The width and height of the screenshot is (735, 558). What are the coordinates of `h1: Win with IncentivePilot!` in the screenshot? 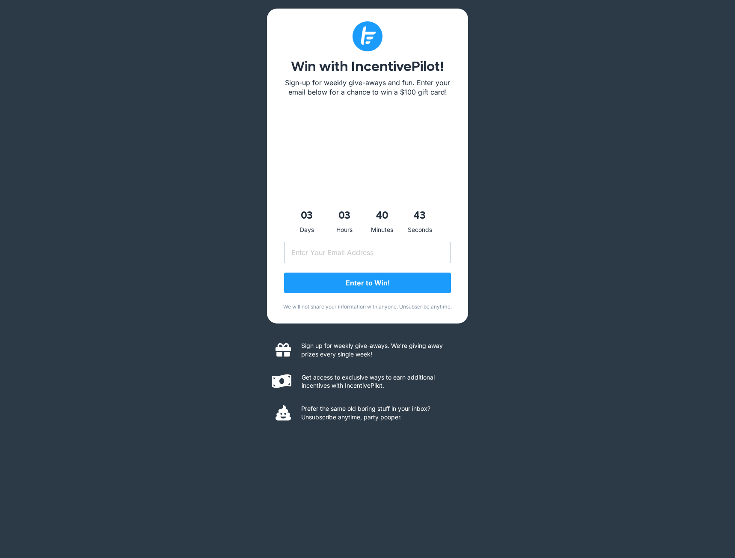 It's located at (368, 67).